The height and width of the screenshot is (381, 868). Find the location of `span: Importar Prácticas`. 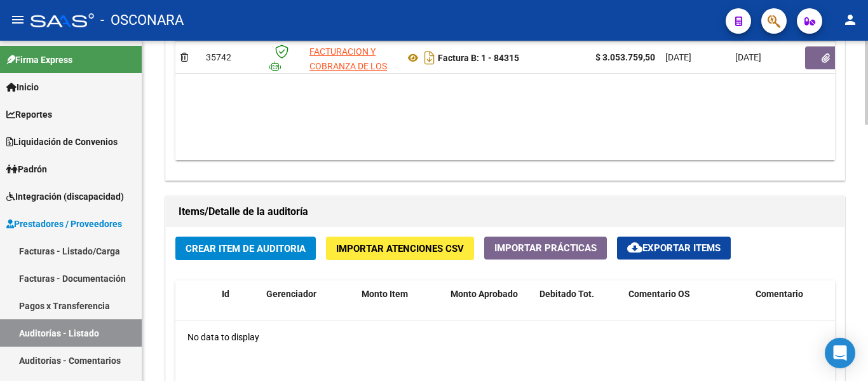

span: Importar Prácticas is located at coordinates (545, 248).